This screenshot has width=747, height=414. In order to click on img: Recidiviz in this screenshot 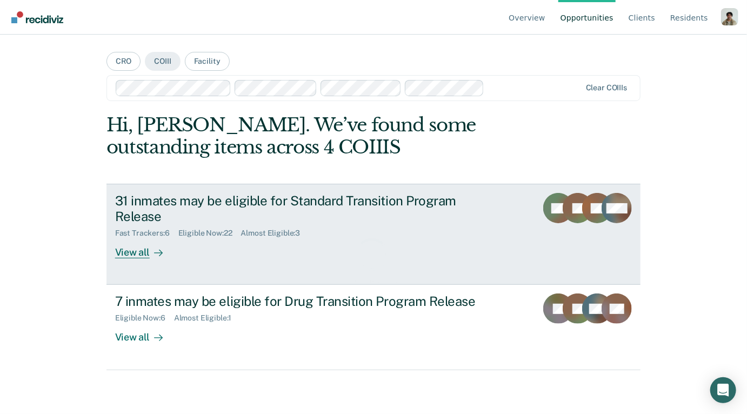, I will do `click(37, 17)`.